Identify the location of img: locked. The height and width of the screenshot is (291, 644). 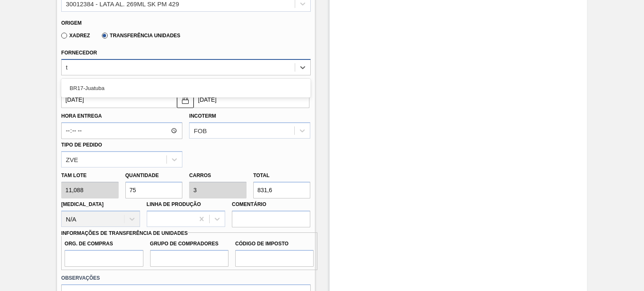
(185, 100).